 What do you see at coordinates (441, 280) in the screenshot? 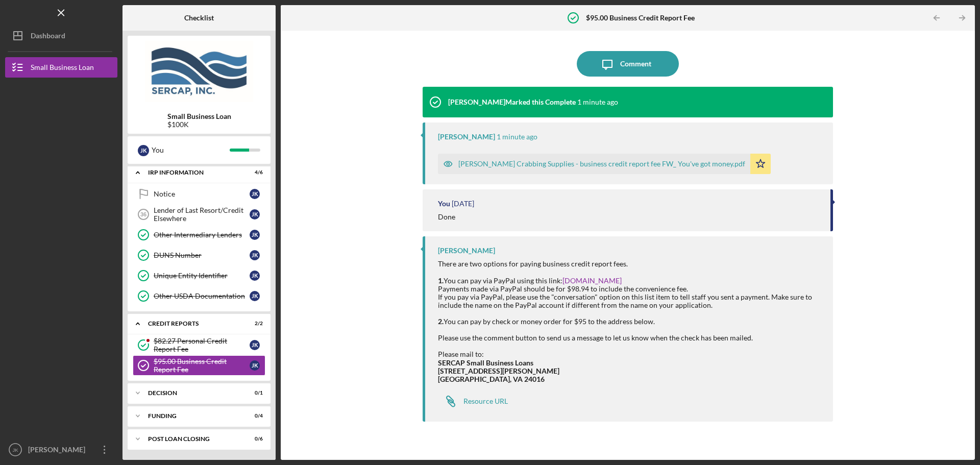
I see `strong: 1.` at bounding box center [441, 280].